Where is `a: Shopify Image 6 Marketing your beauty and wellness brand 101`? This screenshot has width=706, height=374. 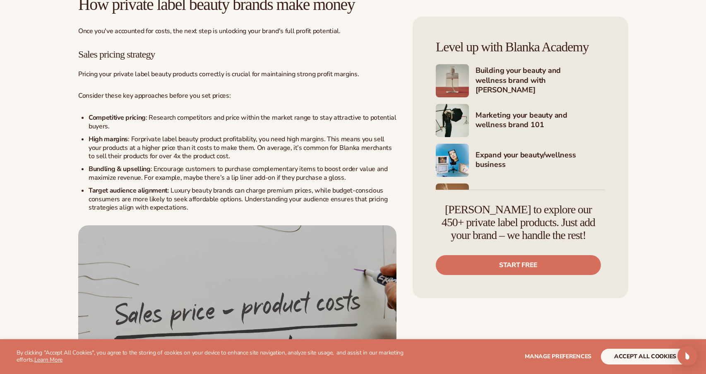
a: Shopify Image 6 Marketing your beauty and wellness brand 101 is located at coordinates (520, 120).